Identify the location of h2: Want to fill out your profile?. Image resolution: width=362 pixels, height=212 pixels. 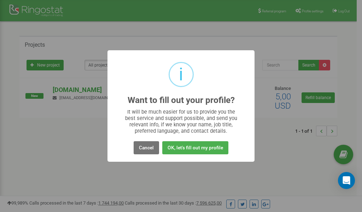
(181, 100).